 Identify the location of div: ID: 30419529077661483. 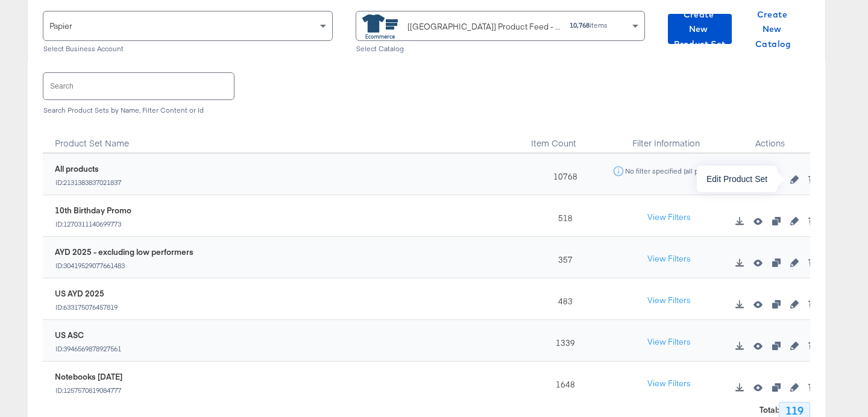
(124, 265).